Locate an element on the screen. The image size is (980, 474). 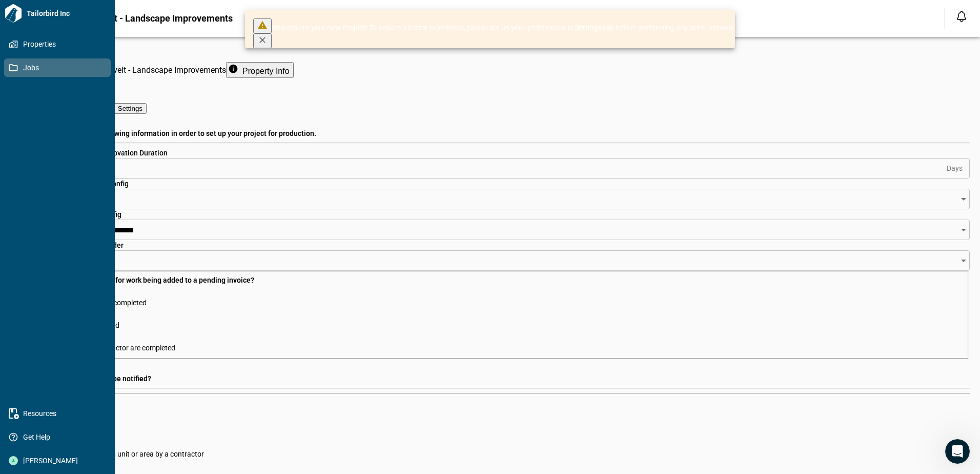
button: Open notification feed is located at coordinates (961, 16).